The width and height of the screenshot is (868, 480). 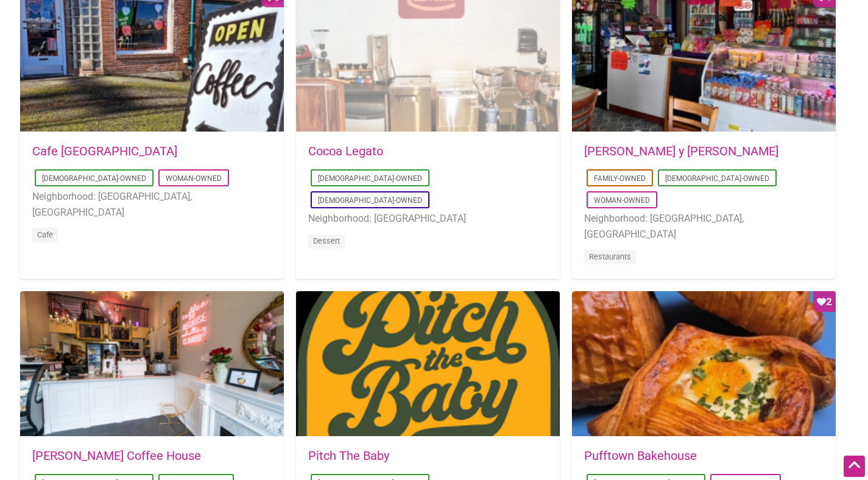 I want to click on a: Family-Owned, so click(x=619, y=179).